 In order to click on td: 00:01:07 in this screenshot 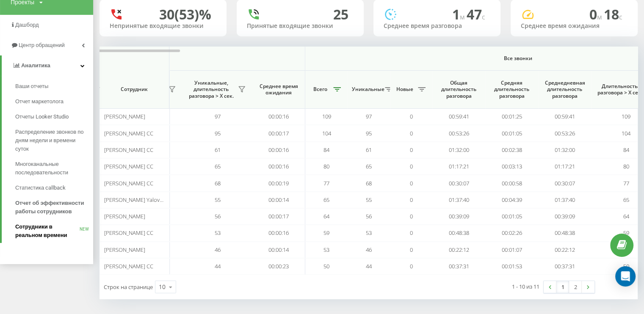, I will do `click(511, 250)`.